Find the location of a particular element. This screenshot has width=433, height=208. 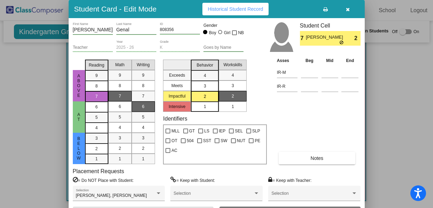

input: year is located at coordinates (136, 48).